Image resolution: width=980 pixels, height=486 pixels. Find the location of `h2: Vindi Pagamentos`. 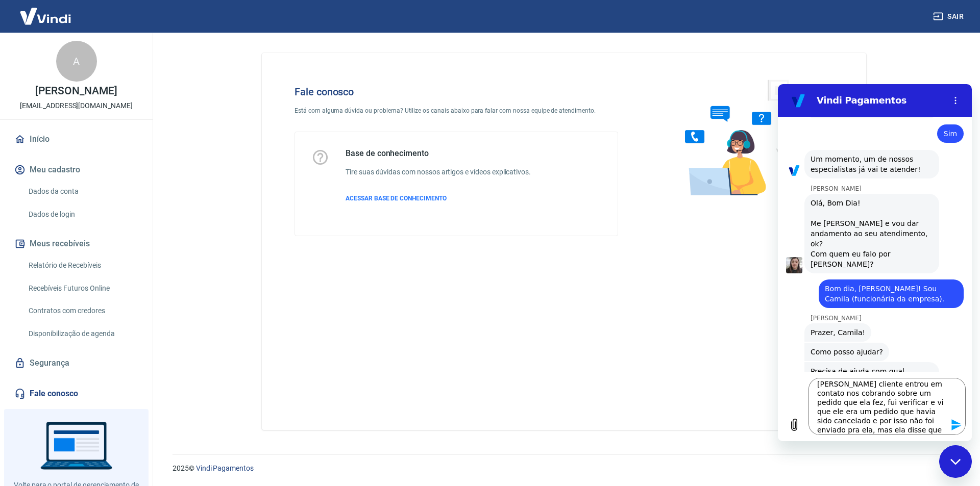

h2: Vindi Pagamentos is located at coordinates (101, 16).